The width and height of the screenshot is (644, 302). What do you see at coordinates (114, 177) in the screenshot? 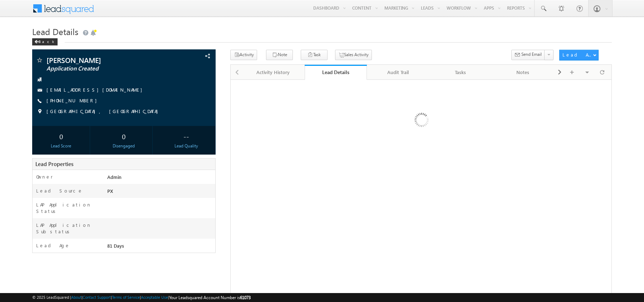
I see `span: Admin` at bounding box center [114, 177].